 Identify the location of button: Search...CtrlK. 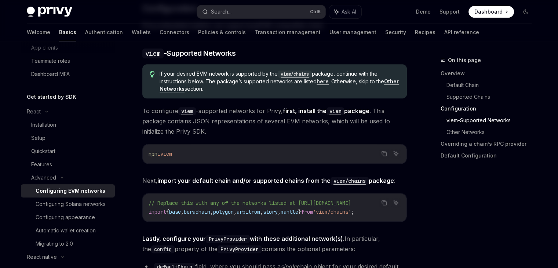
(261, 12).